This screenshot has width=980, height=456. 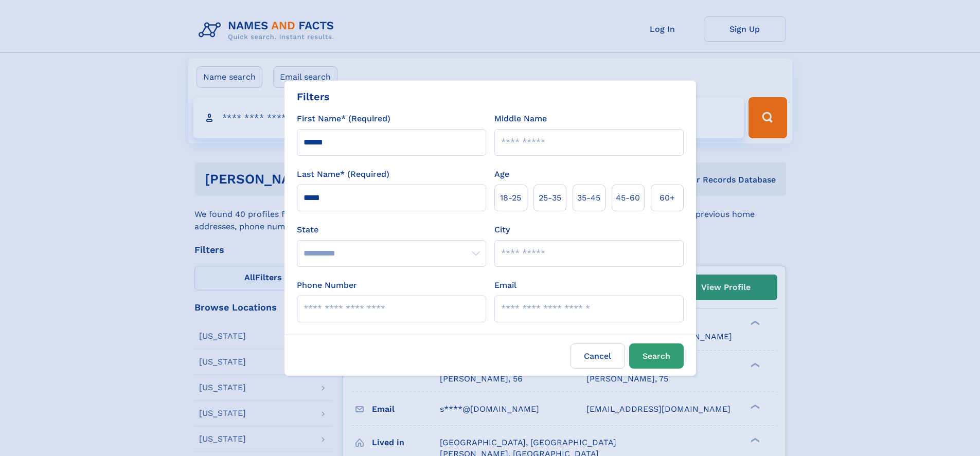 I want to click on button: Search, so click(x=656, y=356).